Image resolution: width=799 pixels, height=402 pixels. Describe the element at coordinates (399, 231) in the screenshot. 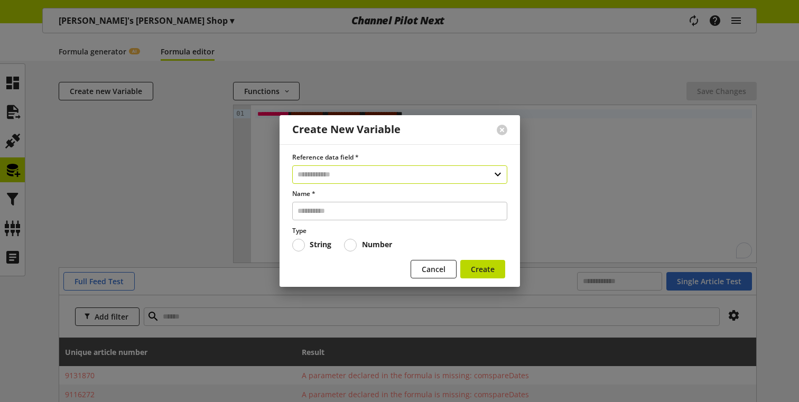

I see `label: Type` at that location.